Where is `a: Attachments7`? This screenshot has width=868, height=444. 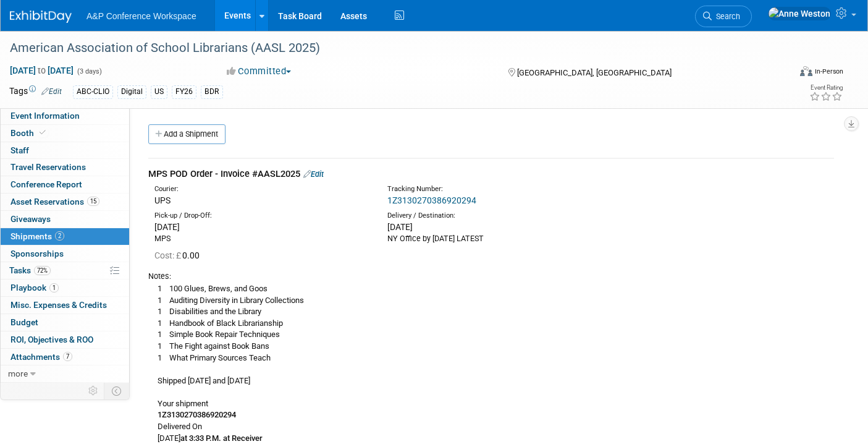 a: Attachments7 is located at coordinates (65, 356).